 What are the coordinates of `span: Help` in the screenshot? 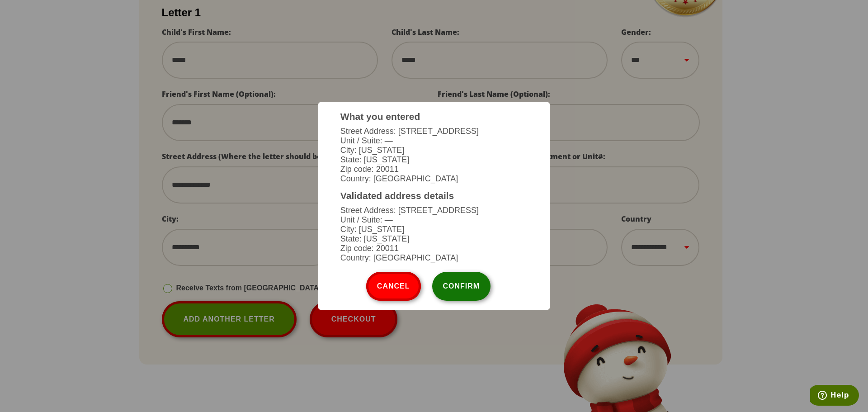 It's located at (29, 10).